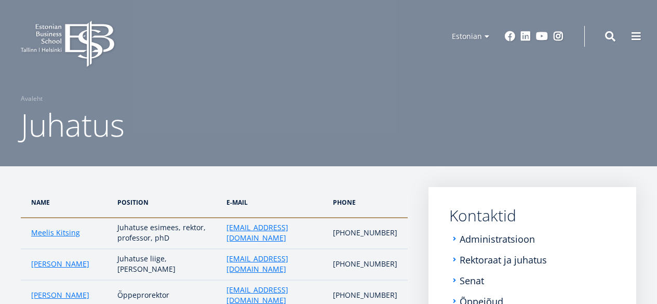  Describe the element at coordinates (56, 233) in the screenshot. I see `a: Meelis Kitsing` at that location.